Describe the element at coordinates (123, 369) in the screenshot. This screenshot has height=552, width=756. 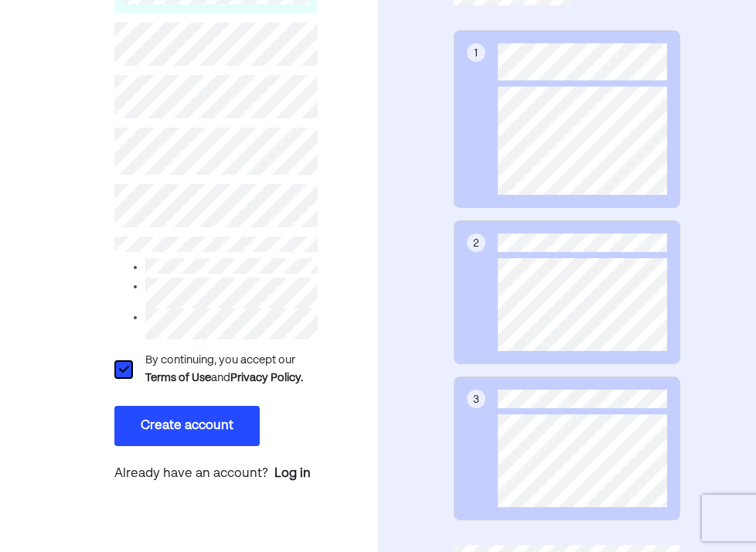
I see `div: L` at that location.